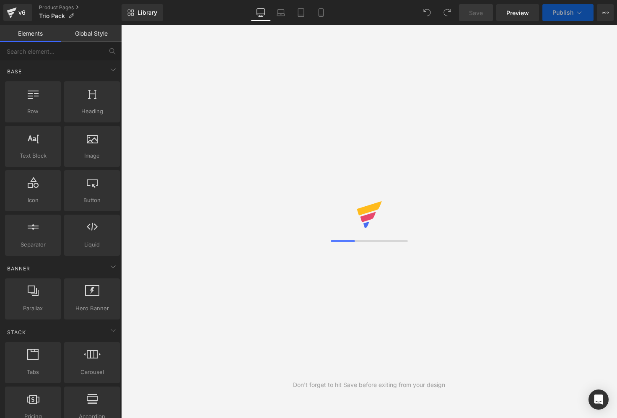  Describe the element at coordinates (517, 13) in the screenshot. I see `a: Preview` at that location.